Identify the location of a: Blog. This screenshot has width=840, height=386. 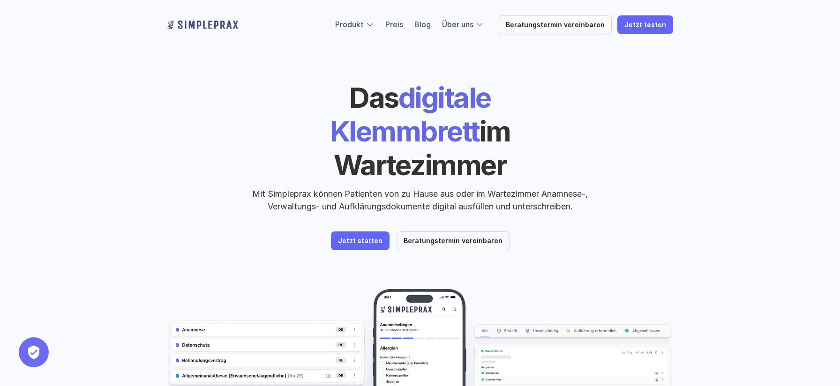
(422, 24).